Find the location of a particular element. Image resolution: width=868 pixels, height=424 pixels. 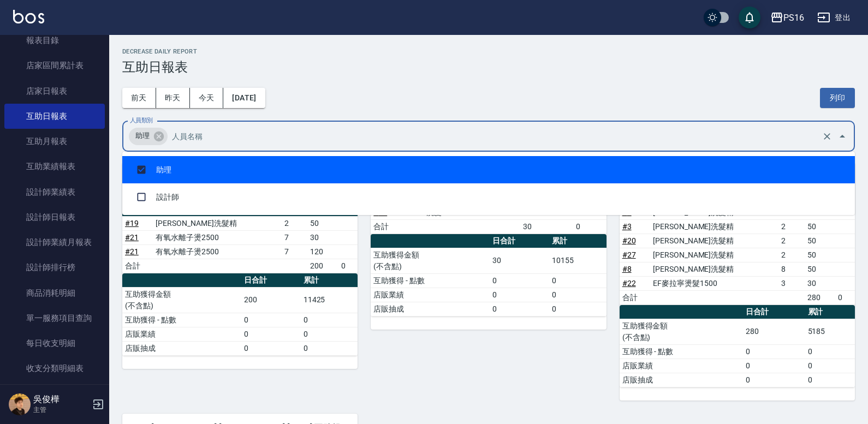

button: 登出 is located at coordinates (833, 18).